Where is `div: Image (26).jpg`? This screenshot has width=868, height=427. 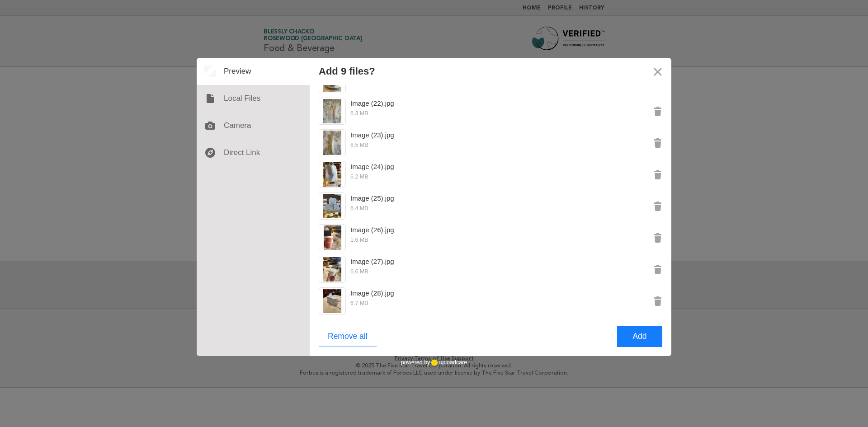
div: Image (26).jpg is located at coordinates (429, 230).